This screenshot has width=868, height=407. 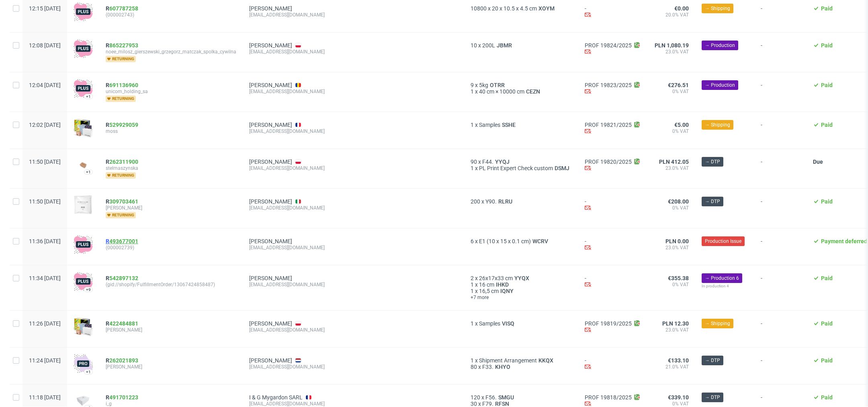 What do you see at coordinates (507, 291) in the screenshot?
I see `span: IQNY` at bounding box center [507, 291].